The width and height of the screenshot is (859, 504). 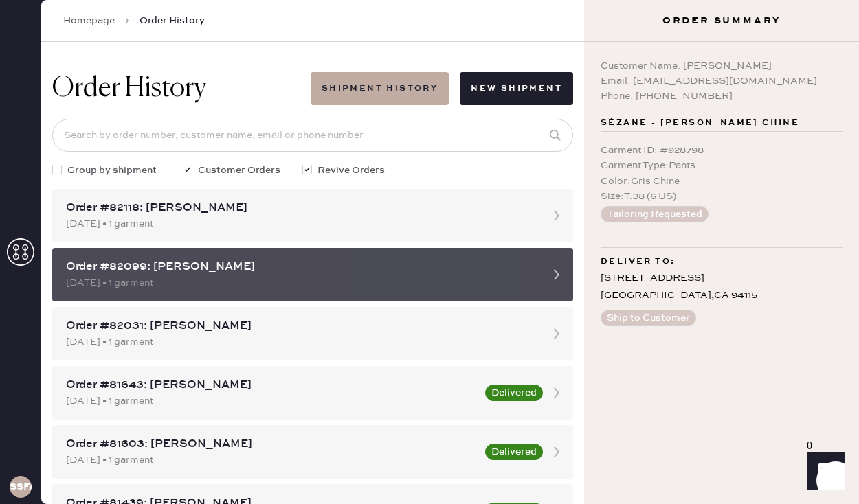 What do you see at coordinates (313, 135) in the screenshot?
I see `input: Search by order number, customer name, email or phone number` at bounding box center [313, 135].